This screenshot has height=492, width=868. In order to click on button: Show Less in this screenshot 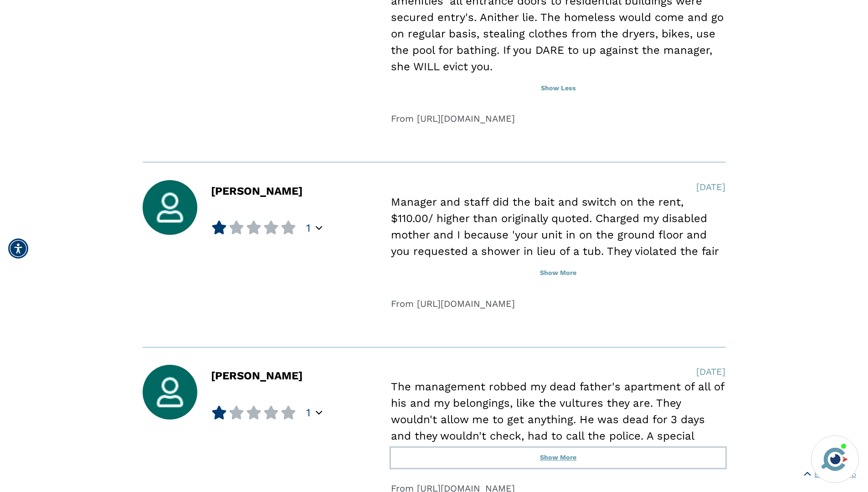, I will do `click(558, 88)`.